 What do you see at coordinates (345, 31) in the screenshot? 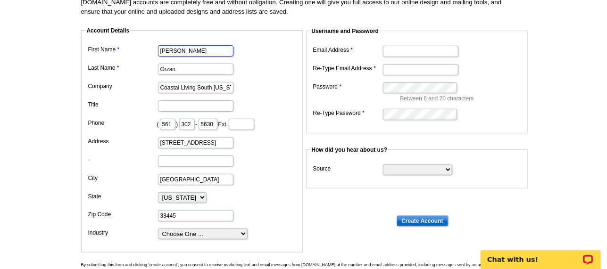
I see `legend: Username and Password` at bounding box center [345, 31].